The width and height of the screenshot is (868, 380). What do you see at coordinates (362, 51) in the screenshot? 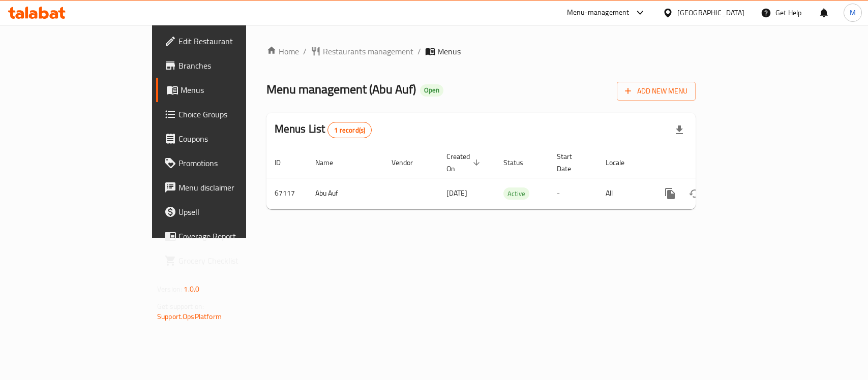
I see `a: Restaurants management` at bounding box center [362, 51].